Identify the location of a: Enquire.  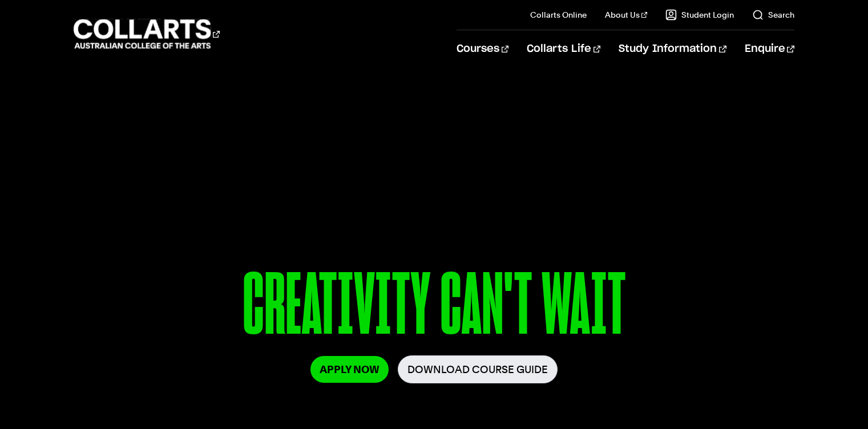
(769, 49).